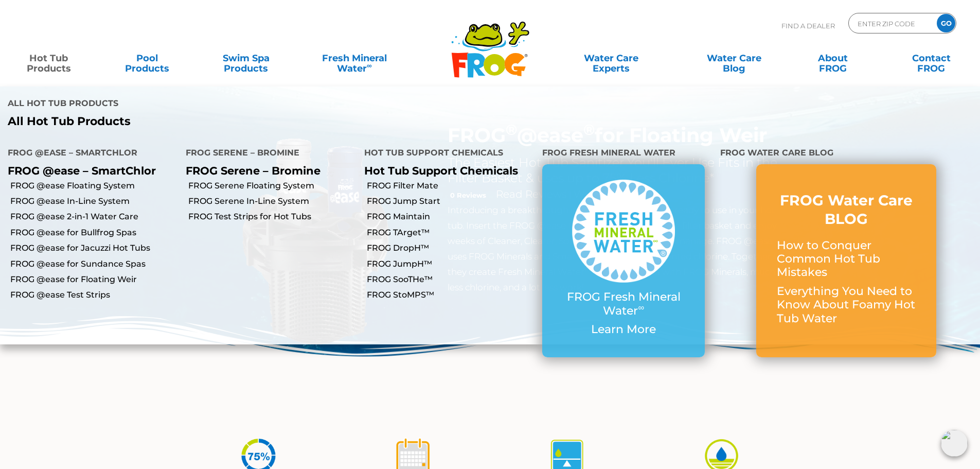  I want to click on img: openIcon, so click(954, 443).